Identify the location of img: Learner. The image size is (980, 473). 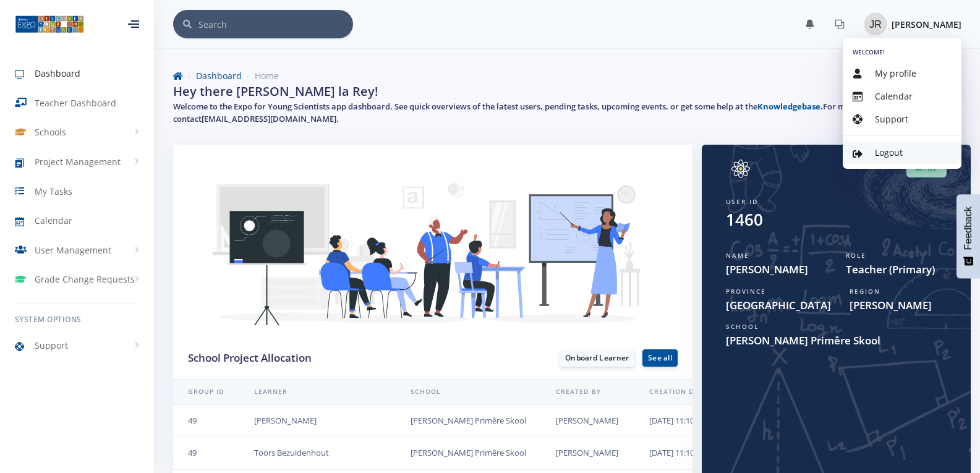
(433, 253).